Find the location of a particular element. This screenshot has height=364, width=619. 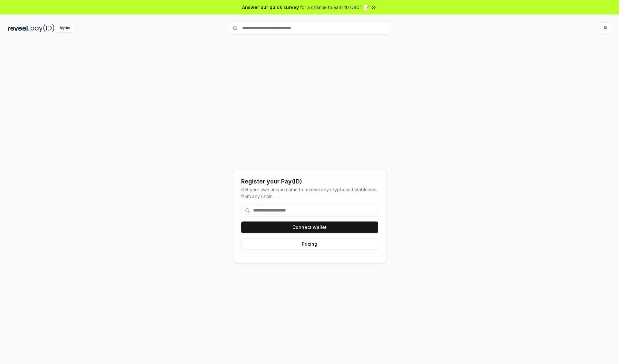

div: Get your own unique name to receive any crypto and stablecoin, from any chain is located at coordinates (310, 193).